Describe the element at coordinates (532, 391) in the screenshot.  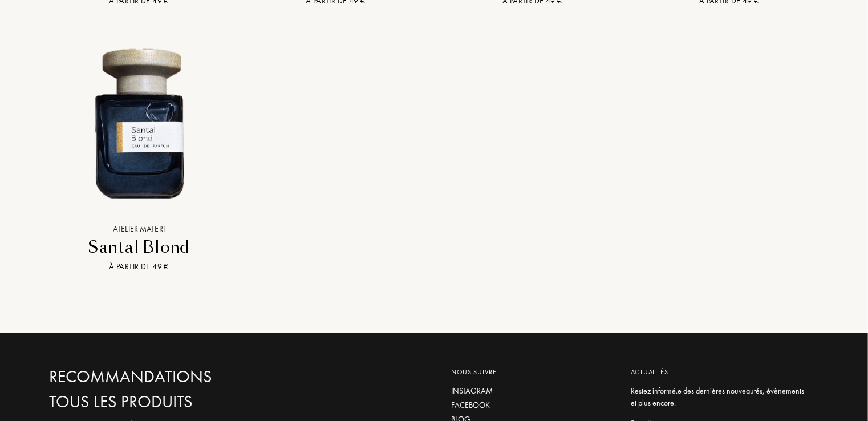
I see `div: Instagram` at that location.